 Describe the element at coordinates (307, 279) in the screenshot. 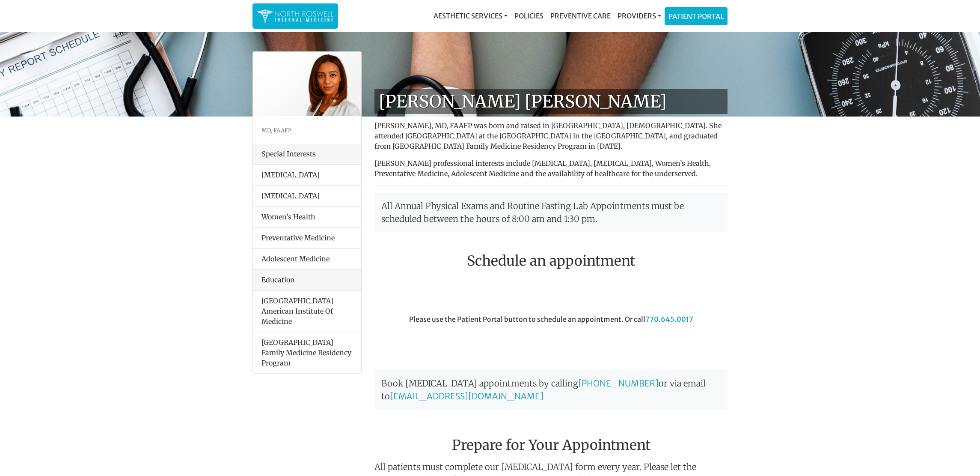

I see `div: Education` at that location.